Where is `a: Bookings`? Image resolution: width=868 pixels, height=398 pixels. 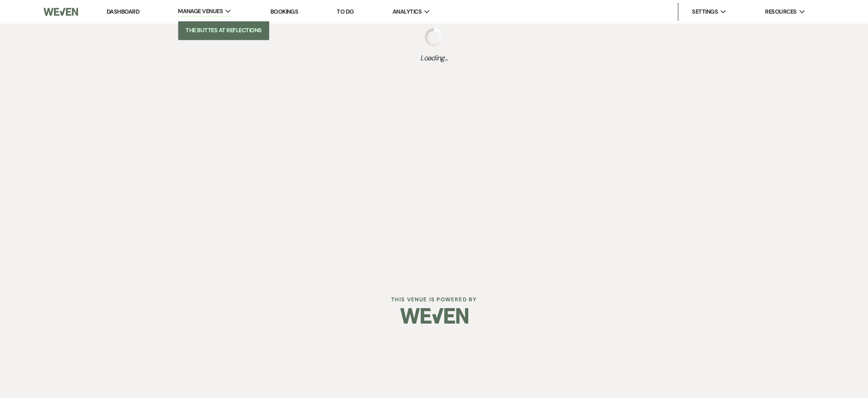
a: Bookings is located at coordinates (284, 11).